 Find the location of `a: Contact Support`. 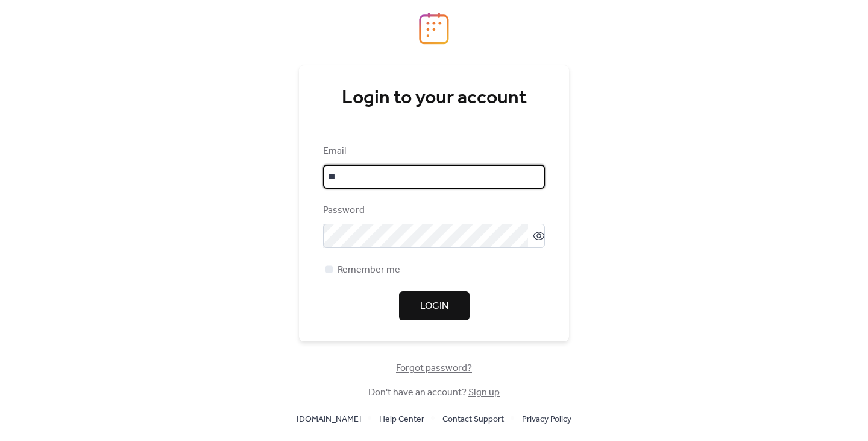

a: Contact Support is located at coordinates (473, 418).